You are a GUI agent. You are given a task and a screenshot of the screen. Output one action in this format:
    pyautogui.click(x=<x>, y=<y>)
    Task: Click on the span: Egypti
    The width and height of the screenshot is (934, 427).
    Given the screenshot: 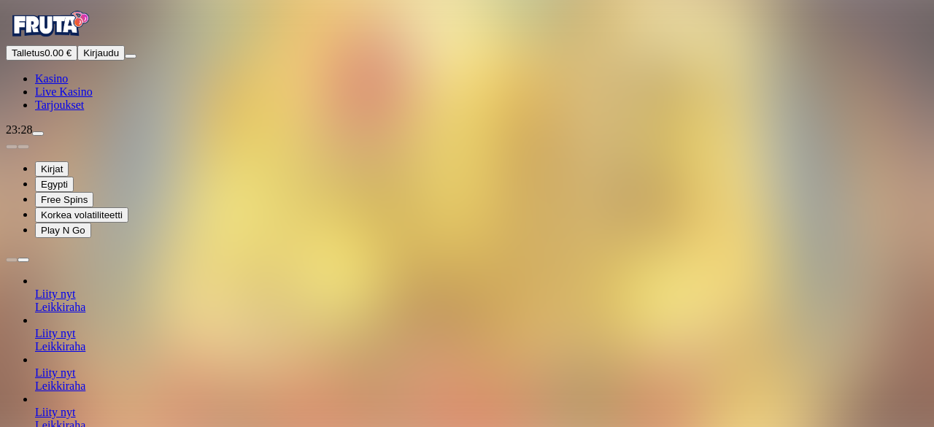 What is the action you would take?
    pyautogui.click(x=54, y=184)
    